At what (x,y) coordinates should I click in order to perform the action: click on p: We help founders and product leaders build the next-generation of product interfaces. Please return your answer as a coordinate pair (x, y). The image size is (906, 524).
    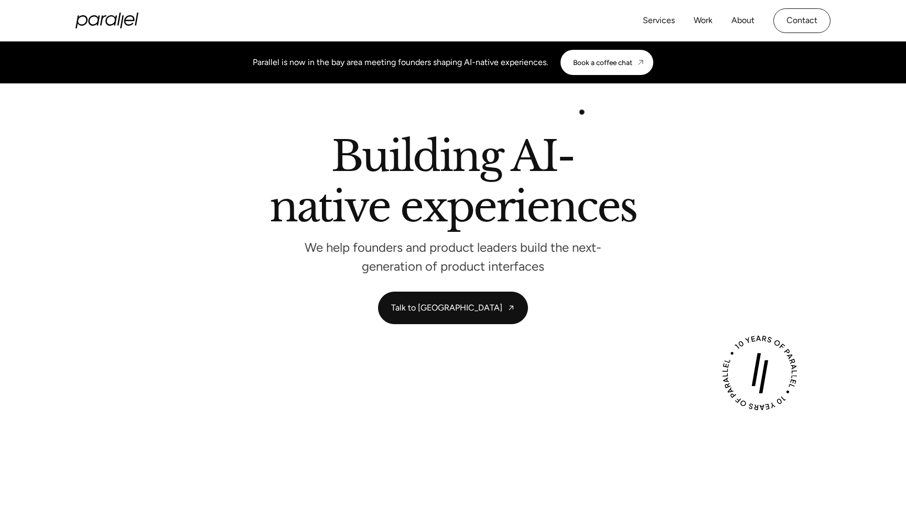
    Looking at the image, I should click on (453, 256).